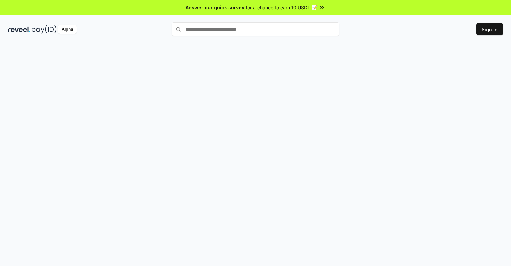 This screenshot has width=511, height=266. Describe the element at coordinates (19, 29) in the screenshot. I see `img: reveel_dark` at that location.